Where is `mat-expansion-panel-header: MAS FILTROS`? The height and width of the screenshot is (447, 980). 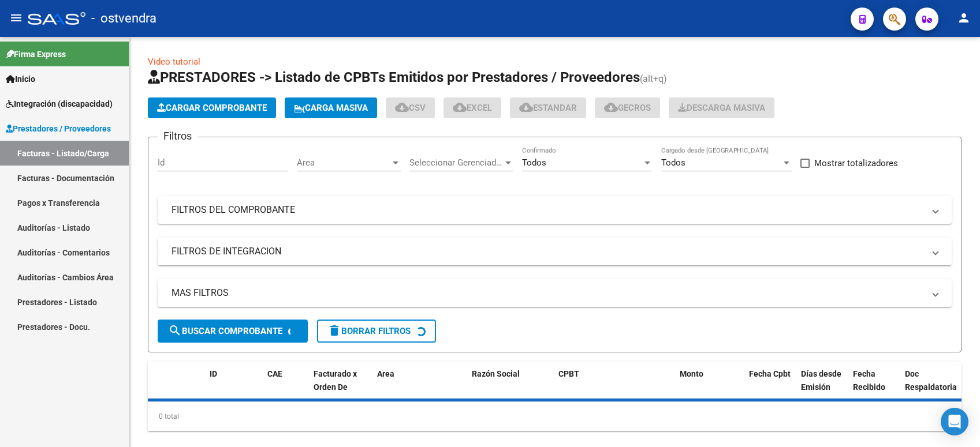 mat-expansion-panel-header: MAS FILTROS is located at coordinates (554, 293).